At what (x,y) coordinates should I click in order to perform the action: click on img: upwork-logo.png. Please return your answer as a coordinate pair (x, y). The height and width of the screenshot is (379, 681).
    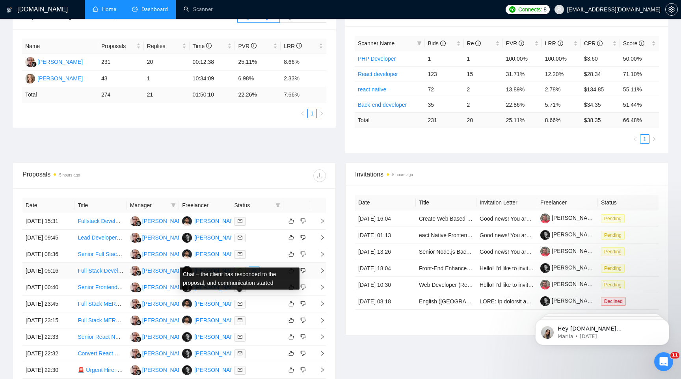
    Looking at the image, I should click on (512, 9).